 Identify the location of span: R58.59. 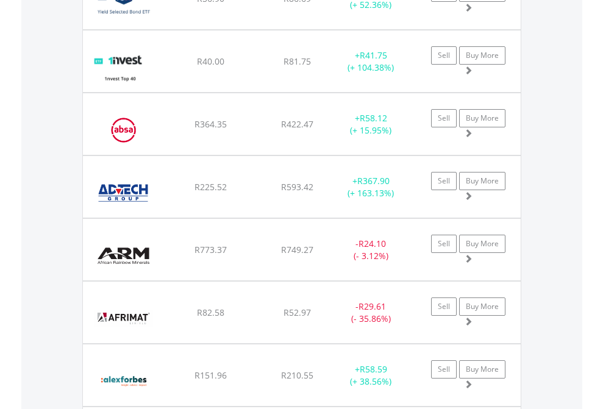
(373, 369).